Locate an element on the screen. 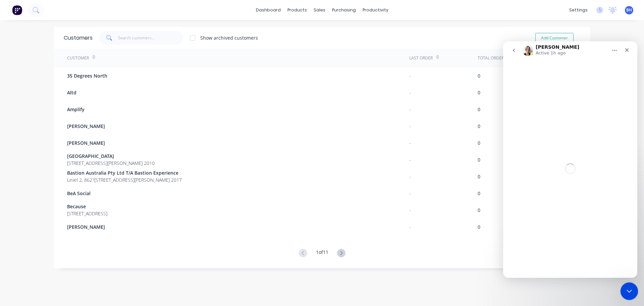 The width and height of the screenshot is (644, 306). div: purchasing is located at coordinates (344, 10).